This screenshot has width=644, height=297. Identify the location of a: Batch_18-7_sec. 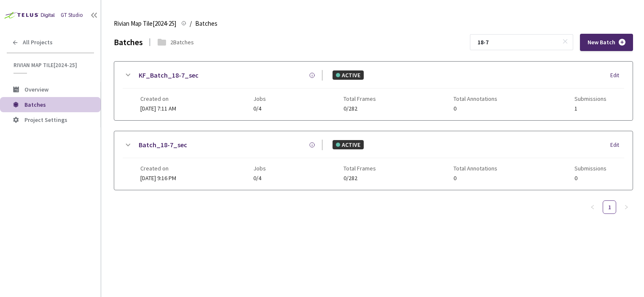
(163, 145).